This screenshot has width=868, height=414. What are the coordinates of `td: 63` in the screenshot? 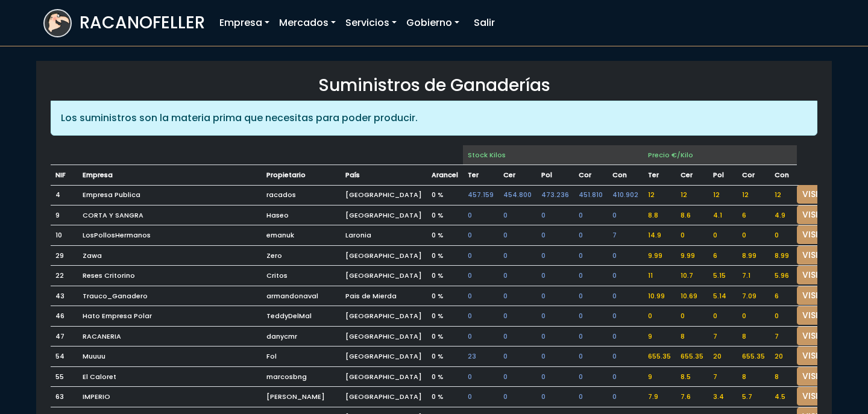 It's located at (64, 397).